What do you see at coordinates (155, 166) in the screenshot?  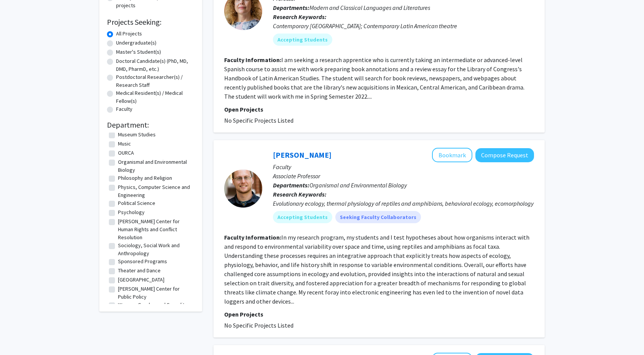 I see `label: Organismal and Environmental Biology` at bounding box center [155, 166].